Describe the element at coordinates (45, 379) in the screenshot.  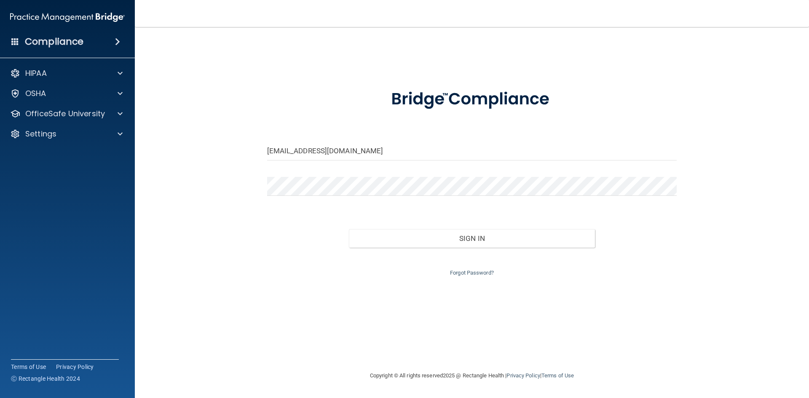
I see `span: Ⓒ Rectangle Health 2024` at that location.